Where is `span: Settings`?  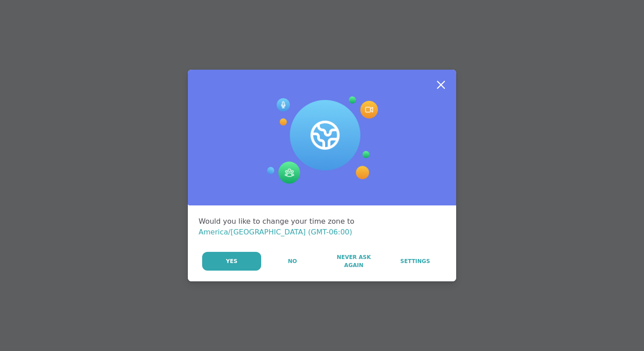 span: Settings is located at coordinates (415, 261).